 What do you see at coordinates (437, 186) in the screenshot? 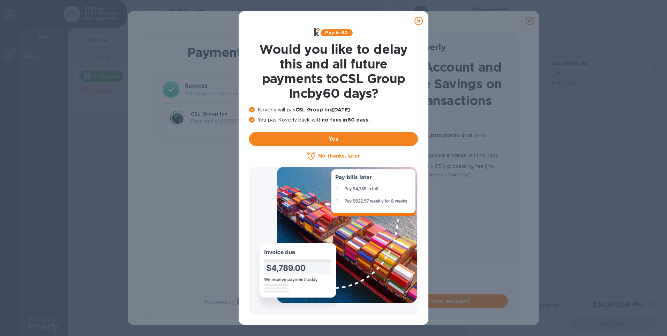
I see `p: No transaction limit` at bounding box center [437, 186].